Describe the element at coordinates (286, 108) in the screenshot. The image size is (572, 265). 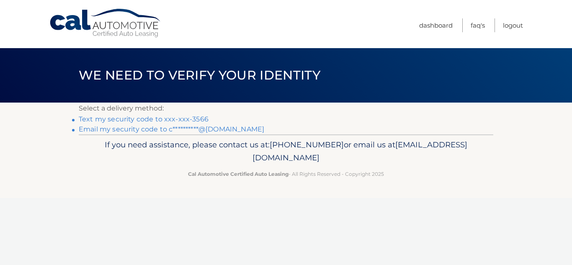
I see `p: Select a delivery method:` at that location.